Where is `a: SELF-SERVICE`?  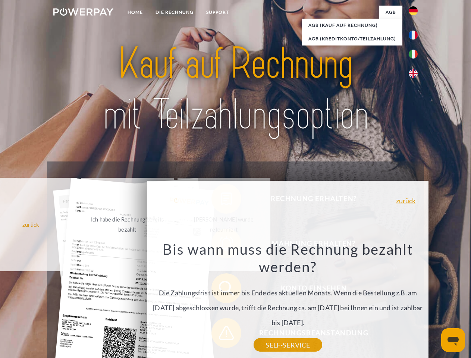
a: SELF-SERVICE is located at coordinates (287, 345).